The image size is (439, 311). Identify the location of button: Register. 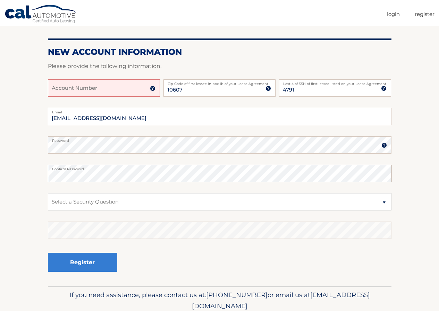
(83, 262).